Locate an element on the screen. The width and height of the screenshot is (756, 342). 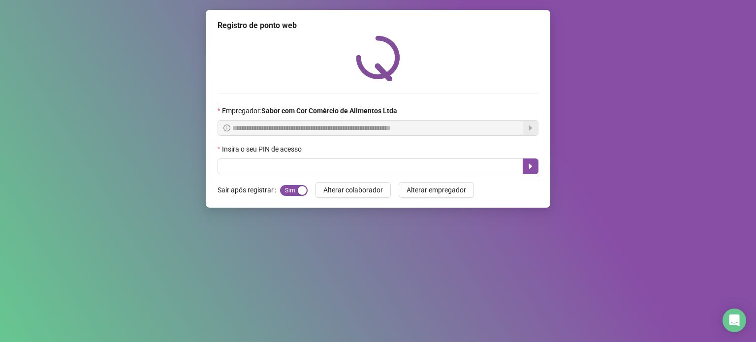
strong: Sabor com Cor Comércio de Alimentos Ltda is located at coordinates (329, 111).